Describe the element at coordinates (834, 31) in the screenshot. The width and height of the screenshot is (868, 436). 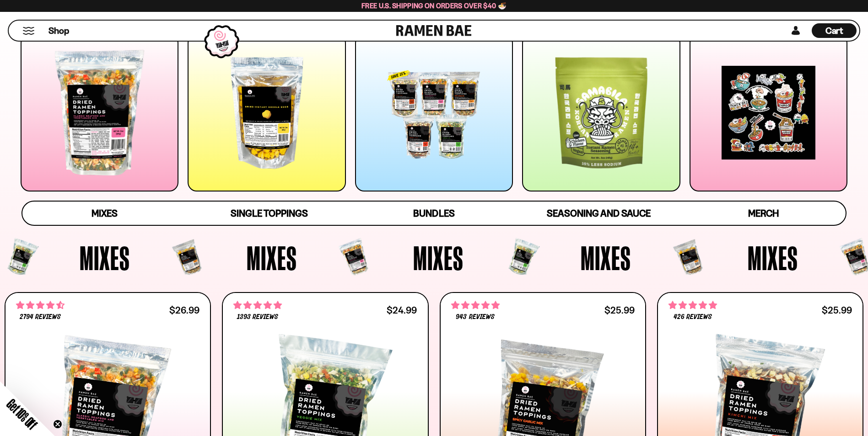
I see `div: Cart` at that location.